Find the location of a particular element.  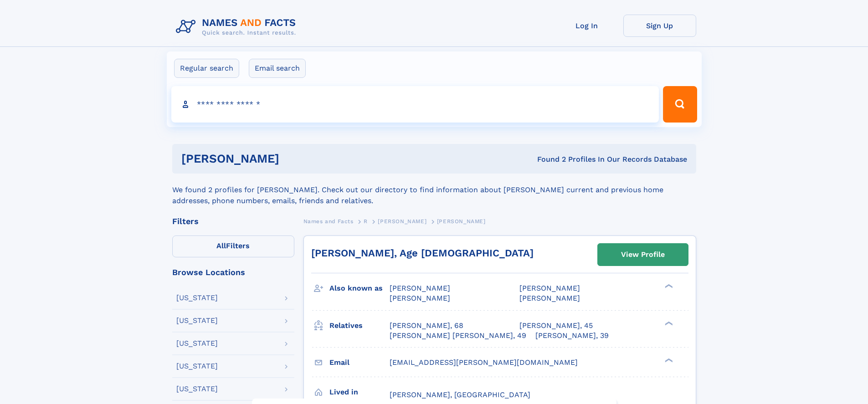

input: search input is located at coordinates (416, 105).